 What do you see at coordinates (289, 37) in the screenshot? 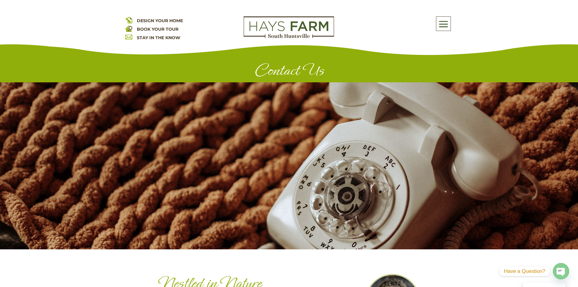
I see `a: hays farm homes huntsville development` at bounding box center [289, 37].